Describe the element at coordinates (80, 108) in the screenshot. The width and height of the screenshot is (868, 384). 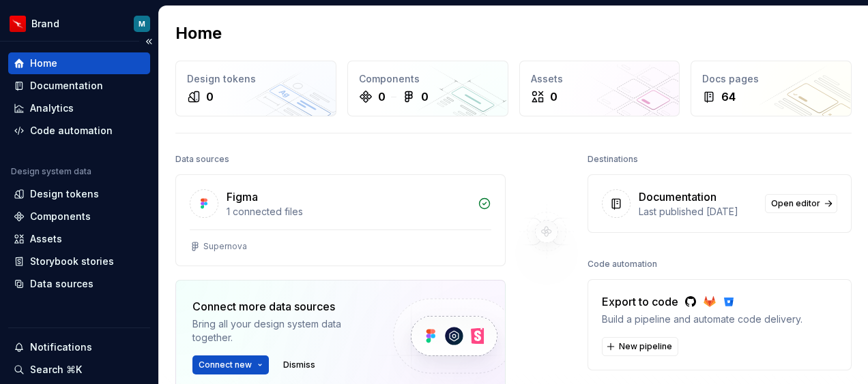
I see `a: Analytics` at that location.